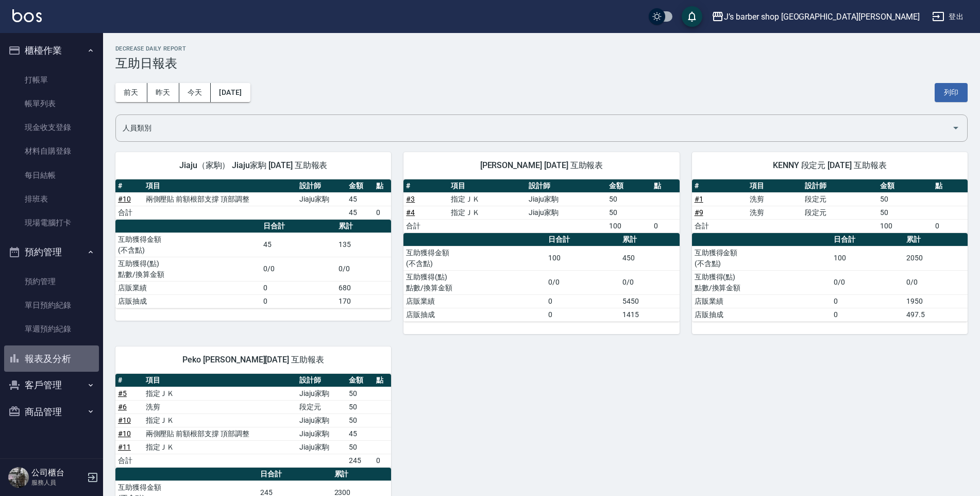 The width and height of the screenshot is (980, 496). Describe the element at coordinates (364, 244) in the screenshot. I see `td: 135` at that location.